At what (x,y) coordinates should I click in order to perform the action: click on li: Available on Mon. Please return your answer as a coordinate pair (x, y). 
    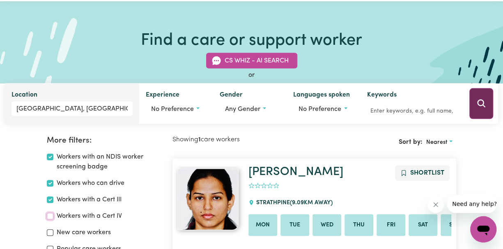
    Looking at the image, I should click on (263, 225).